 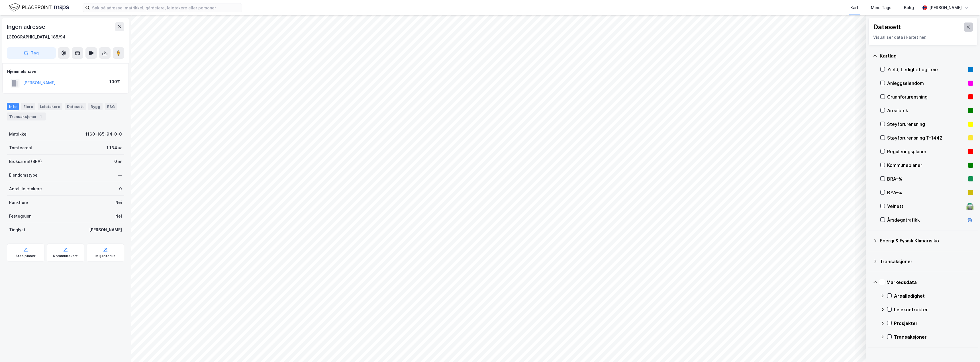 I want to click on div: 1 134 ㎡, so click(x=114, y=148).